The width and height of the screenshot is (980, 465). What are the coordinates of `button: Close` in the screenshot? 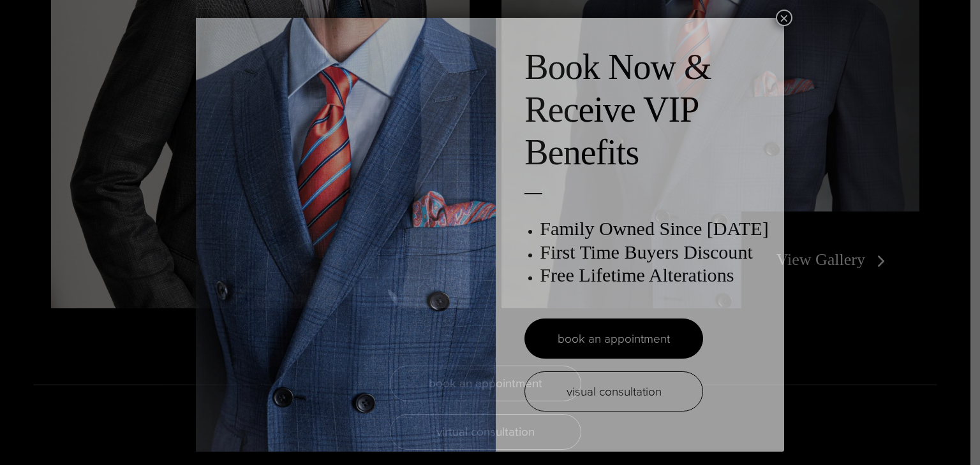 It's located at (784, 18).